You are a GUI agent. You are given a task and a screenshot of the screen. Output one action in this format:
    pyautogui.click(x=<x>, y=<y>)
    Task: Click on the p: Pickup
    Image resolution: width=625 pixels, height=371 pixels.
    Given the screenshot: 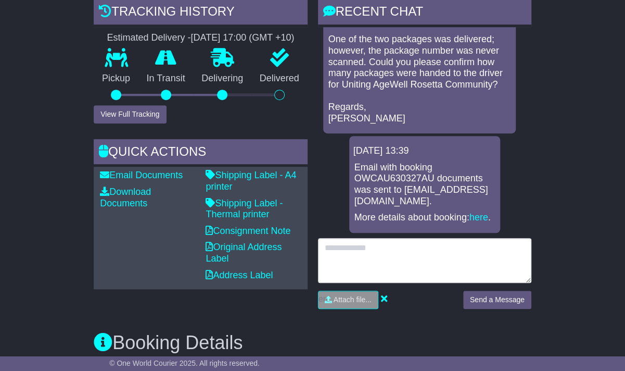 What is the action you would take?
    pyautogui.click(x=116, y=79)
    